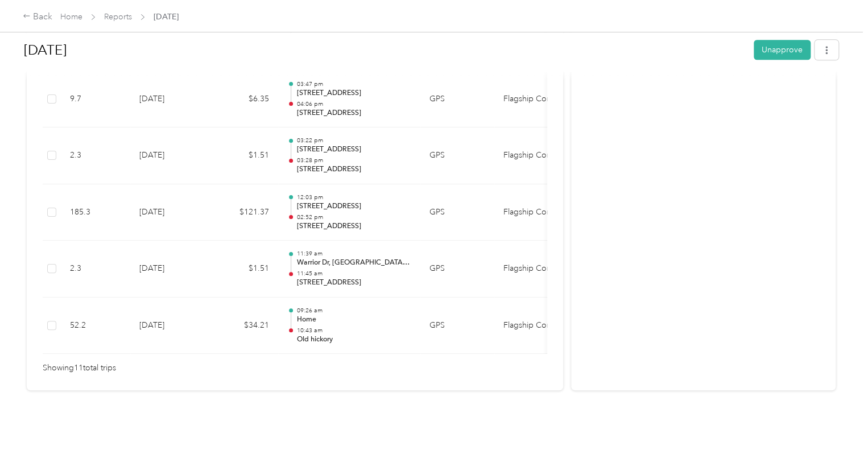 This screenshot has height=450, width=868. I want to click on span: Showing 11 total trips, so click(79, 368).